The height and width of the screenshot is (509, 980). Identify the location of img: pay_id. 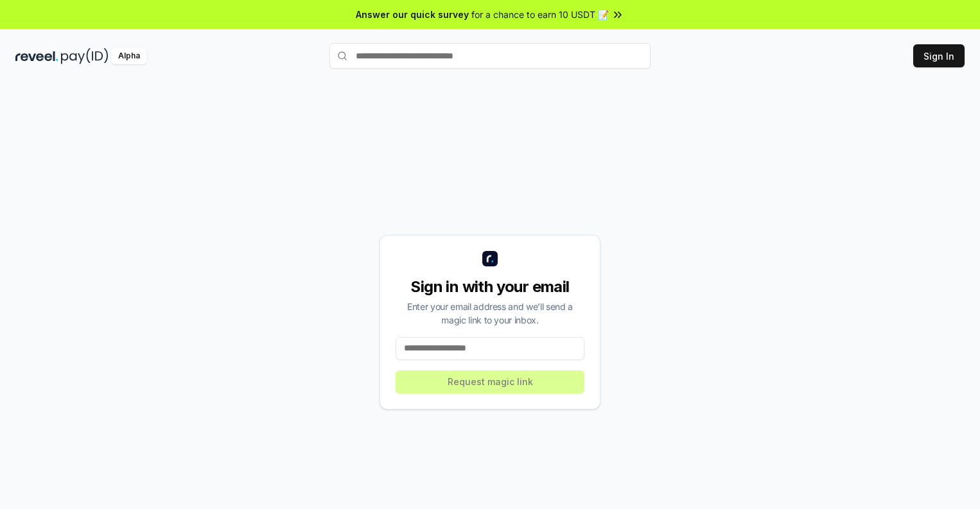
(85, 56).